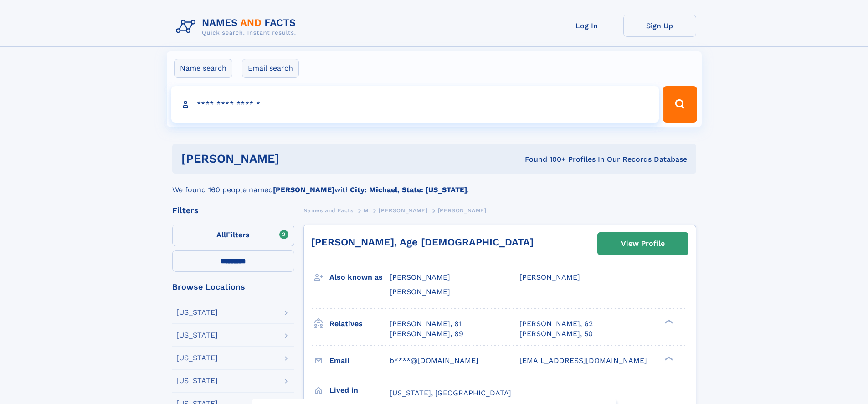 This screenshot has width=868, height=404. Describe the element at coordinates (359, 361) in the screenshot. I see `h3: Email` at that location.